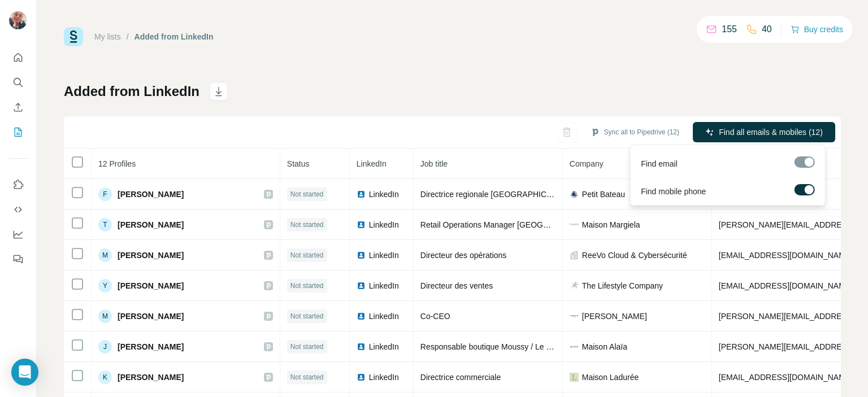 The width and height of the screenshot is (868, 397). What do you see at coordinates (610, 377) in the screenshot?
I see `span: Maison Ladurée` at bounding box center [610, 377].